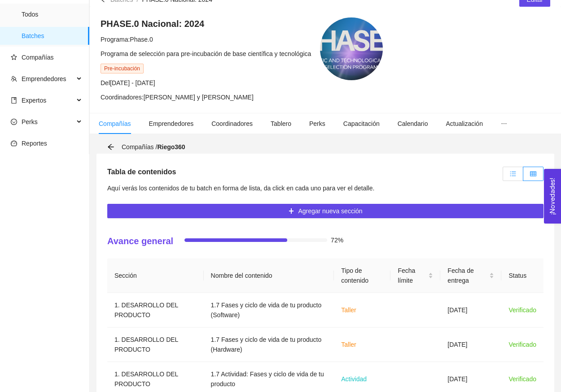  Describe the element at coordinates (361, 124) in the screenshot. I see `span: Capacitación` at that location.